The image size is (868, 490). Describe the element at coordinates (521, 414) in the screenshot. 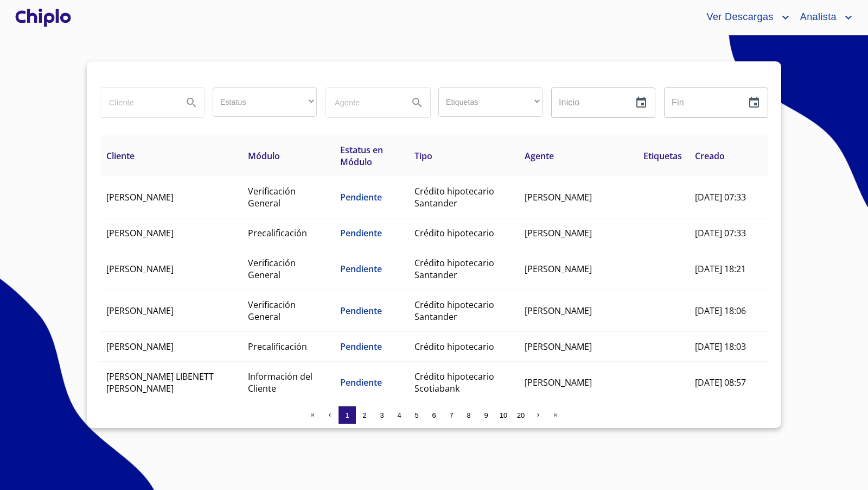

I see `button: 20` at that location.